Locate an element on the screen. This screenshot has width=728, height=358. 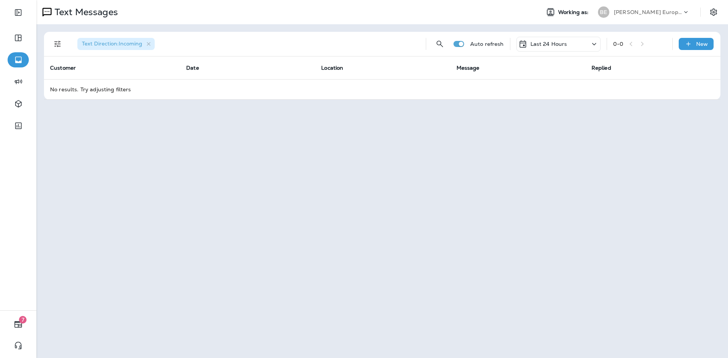
p: Auto refresh is located at coordinates (487, 44).